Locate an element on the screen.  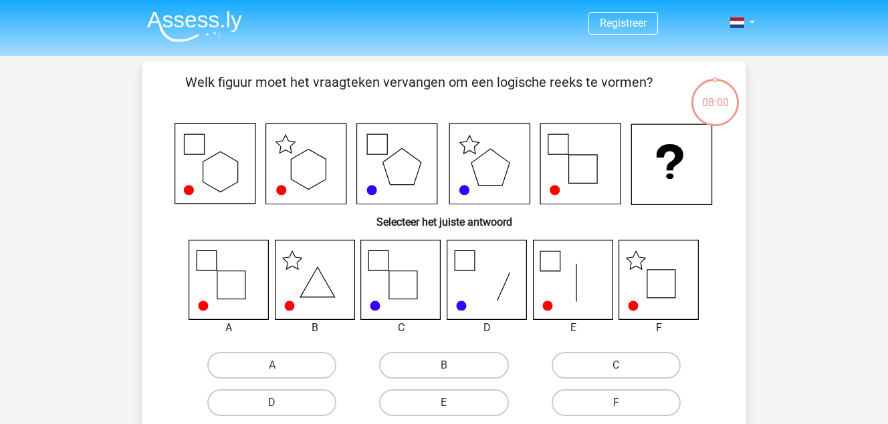
div: 08:00 is located at coordinates (715, 94).